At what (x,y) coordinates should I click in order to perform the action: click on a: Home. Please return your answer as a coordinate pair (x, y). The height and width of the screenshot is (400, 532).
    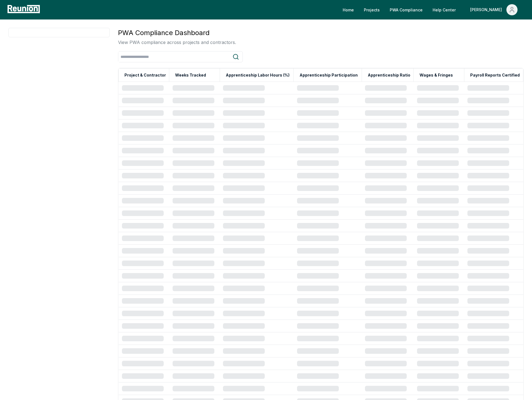
    Looking at the image, I should click on (348, 10).